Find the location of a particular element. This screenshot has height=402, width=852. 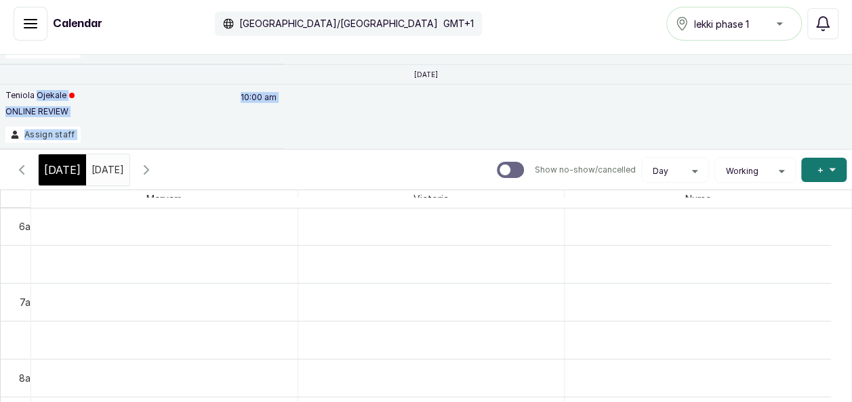

p: Show no-show/cancelled is located at coordinates (585, 170).